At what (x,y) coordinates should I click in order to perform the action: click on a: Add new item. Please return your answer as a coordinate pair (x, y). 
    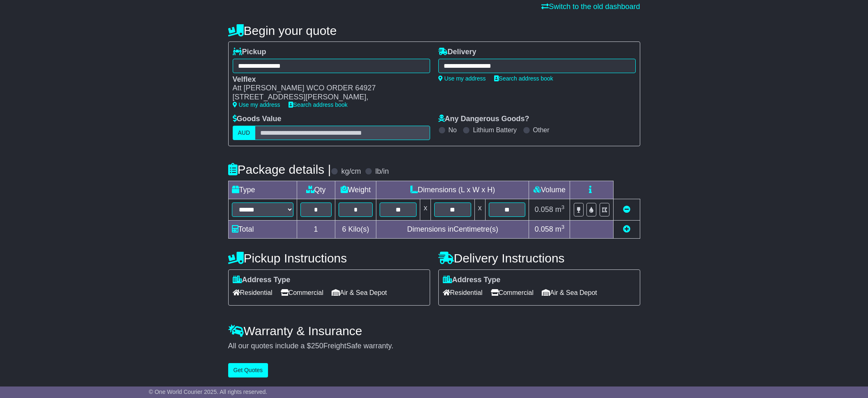
    Looking at the image, I should click on (627, 229).